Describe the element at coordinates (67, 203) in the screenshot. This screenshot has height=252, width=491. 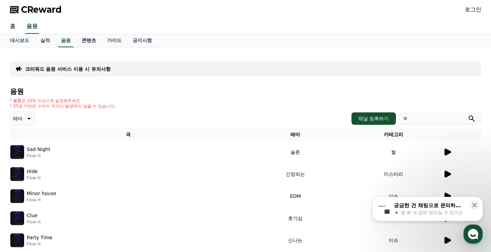
I see `a: 대화` at that location.